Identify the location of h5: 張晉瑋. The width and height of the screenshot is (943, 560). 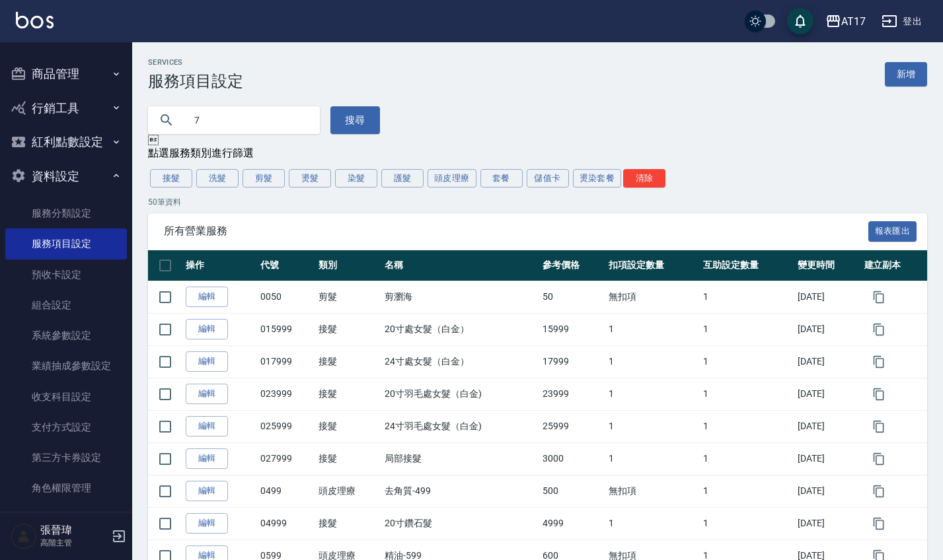
(74, 531).